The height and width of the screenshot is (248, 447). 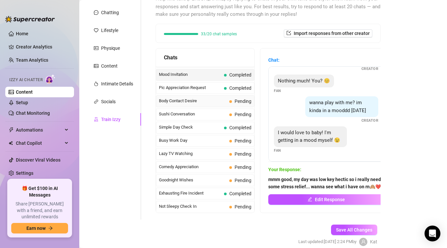 What do you see at coordinates (33, 113) in the screenshot?
I see `a: Chat Monitoring` at bounding box center [33, 113].